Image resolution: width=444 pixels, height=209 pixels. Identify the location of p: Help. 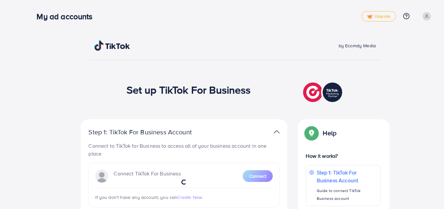
(330, 133).